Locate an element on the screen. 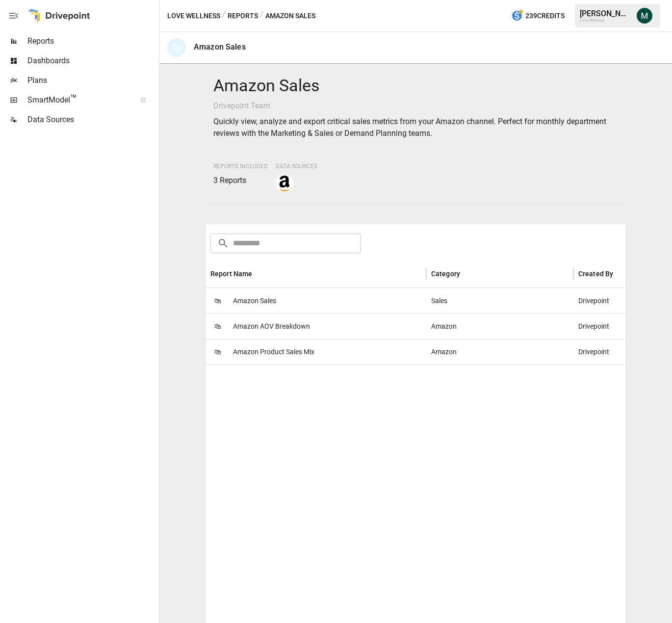  span: Amazon AOV Breakdown is located at coordinates (271, 326).